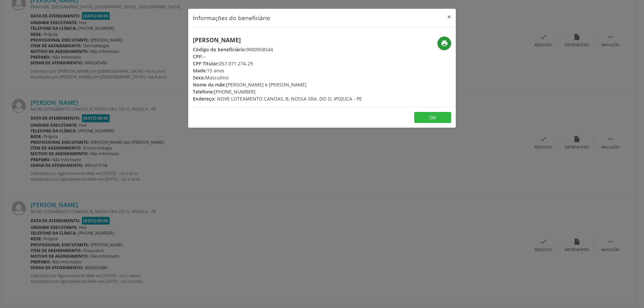  What do you see at coordinates (209, 84) in the screenshot?
I see `span: Nome da mãe:` at bounding box center [209, 84].